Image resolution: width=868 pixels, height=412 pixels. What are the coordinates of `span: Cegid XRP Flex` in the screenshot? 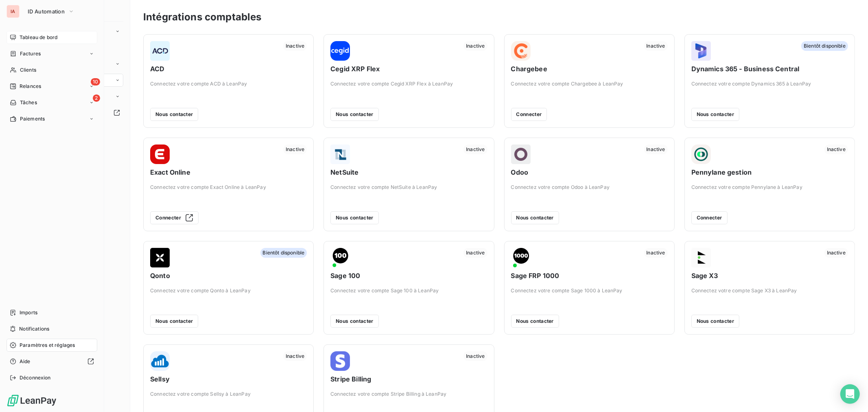 It's located at (409, 69).